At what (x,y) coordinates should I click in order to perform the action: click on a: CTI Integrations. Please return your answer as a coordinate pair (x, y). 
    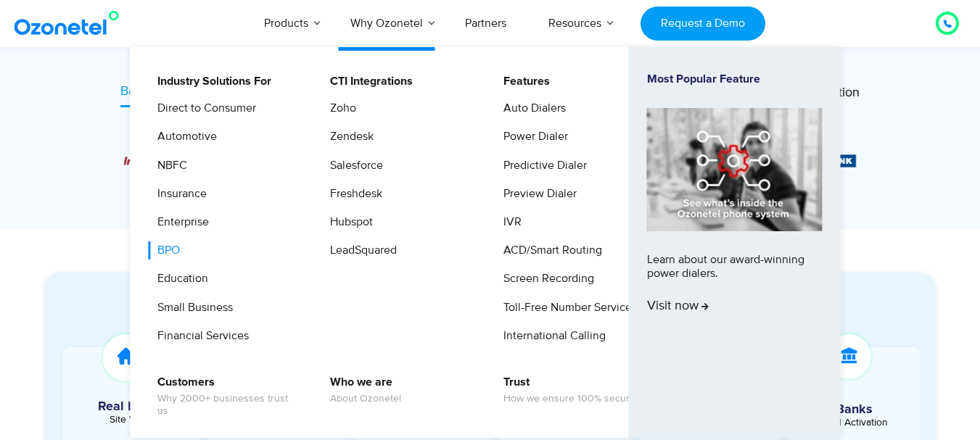
    Looking at the image, I should click on (367, 81).